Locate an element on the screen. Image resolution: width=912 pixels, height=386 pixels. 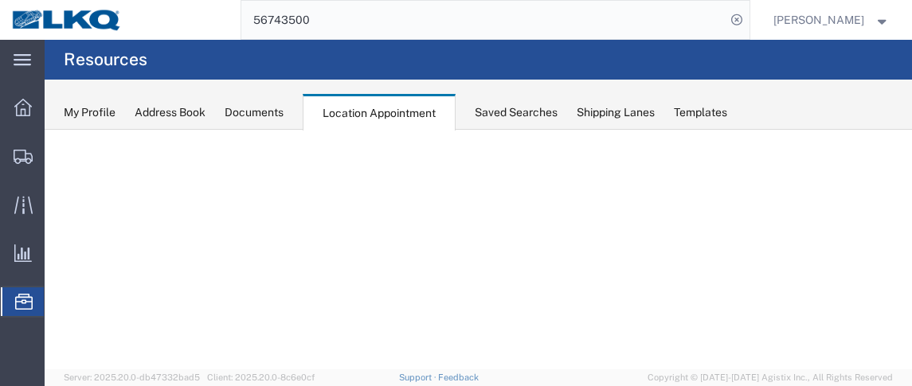
span: Server: 2025.20.0-db47332bad5 is located at coordinates (131, 378).